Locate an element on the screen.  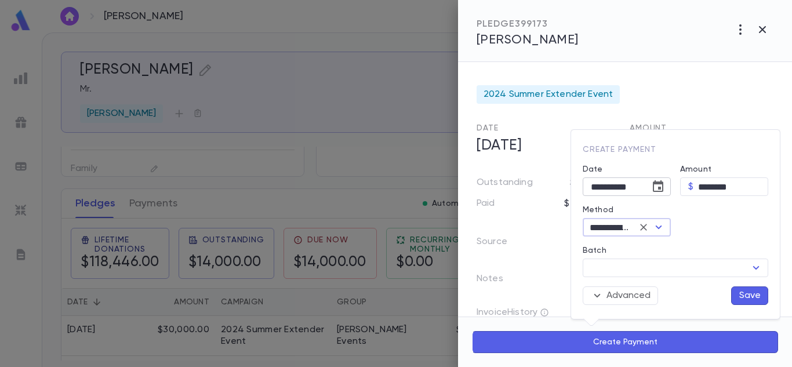
label: Amount is located at coordinates (696, 169).